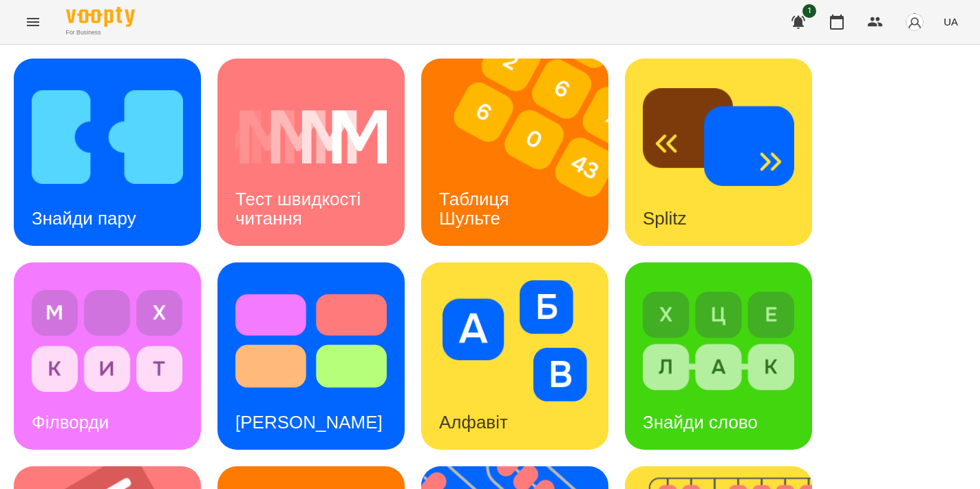 The height and width of the screenshot is (489, 980). Describe the element at coordinates (915, 22) in the screenshot. I see `img: avatar_s.png` at that location.